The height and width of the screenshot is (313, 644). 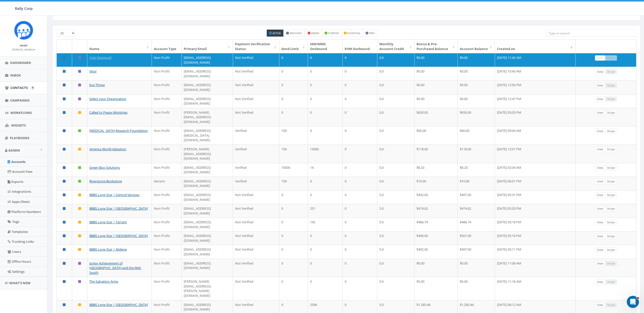 I want to click on small: Name, so click(x=24, y=46).